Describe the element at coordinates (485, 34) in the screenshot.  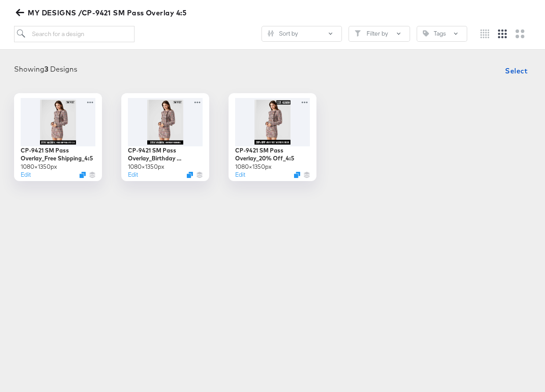
I see `svg: Small grid` at that location.